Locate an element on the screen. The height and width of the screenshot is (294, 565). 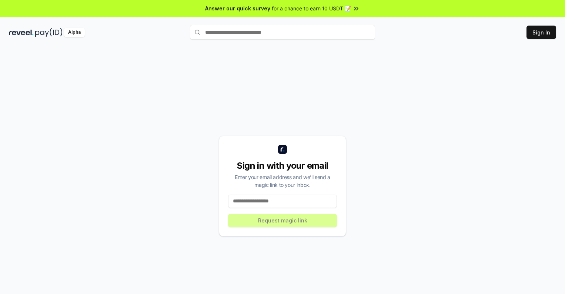
span: Answer our quick survey is located at coordinates (238, 8).